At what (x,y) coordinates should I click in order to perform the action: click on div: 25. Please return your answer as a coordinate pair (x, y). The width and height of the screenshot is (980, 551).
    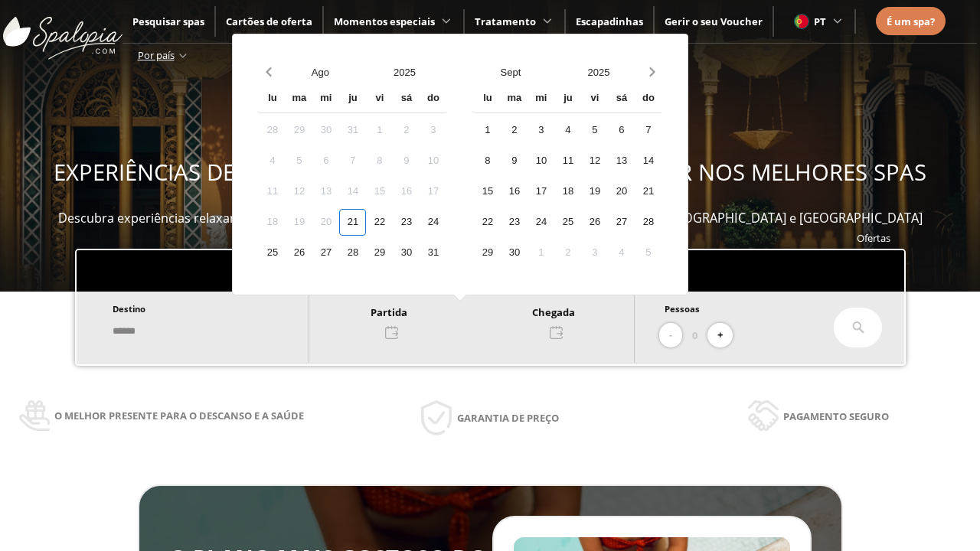
    Looking at the image, I should click on (567, 222).